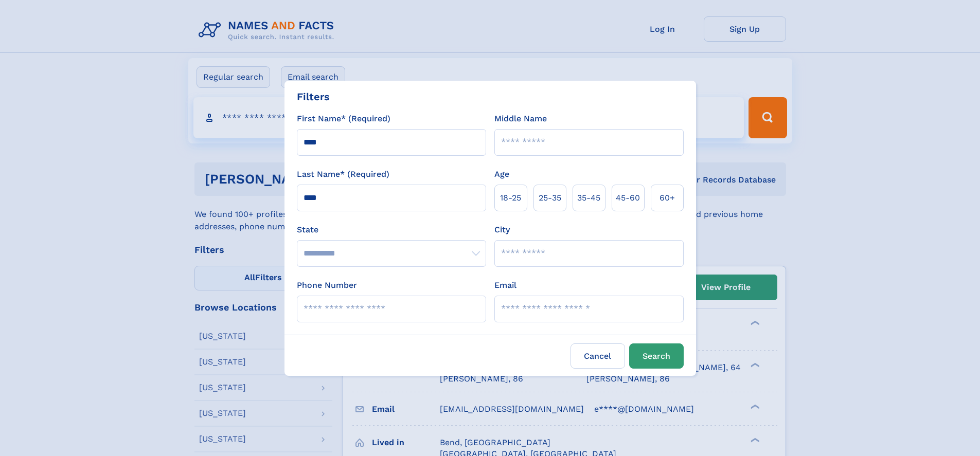 The width and height of the screenshot is (980, 456). I want to click on div: Filters, so click(313, 96).